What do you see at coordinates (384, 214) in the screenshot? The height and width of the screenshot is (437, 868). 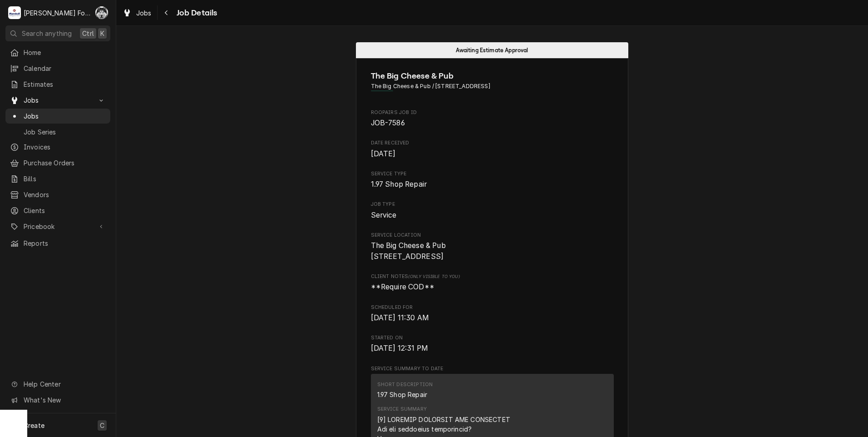 I see `span: Service` at bounding box center [384, 214].